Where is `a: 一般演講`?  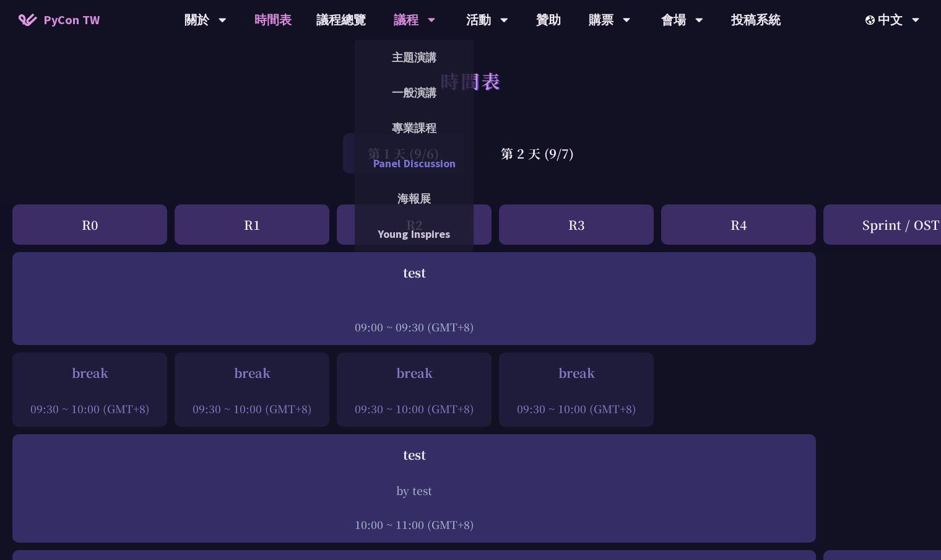
a: 一般演講 is located at coordinates (414, 92).